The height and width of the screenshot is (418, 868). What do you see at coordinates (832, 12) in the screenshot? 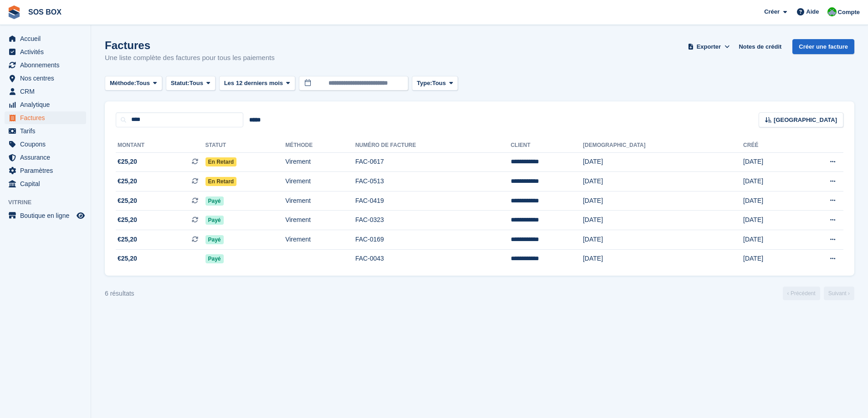
I see `img: Fabrice` at bounding box center [832, 12].